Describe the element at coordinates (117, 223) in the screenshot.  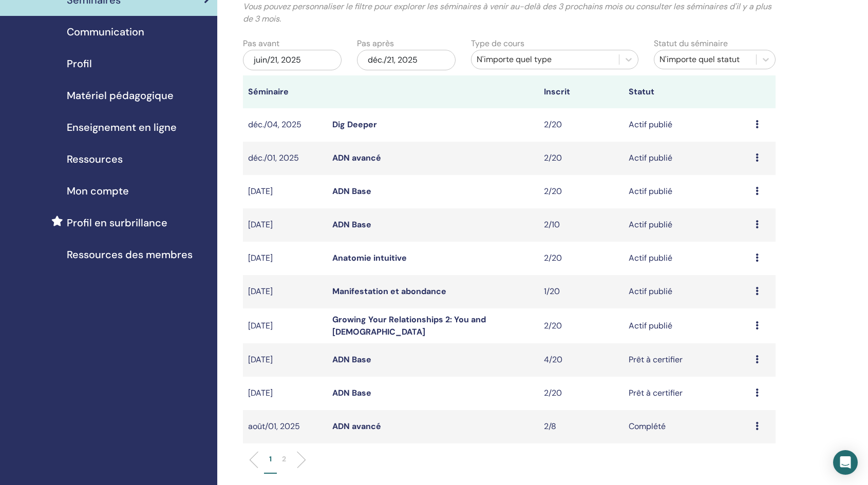
I see `span: Profil en surbrillance` at that location.